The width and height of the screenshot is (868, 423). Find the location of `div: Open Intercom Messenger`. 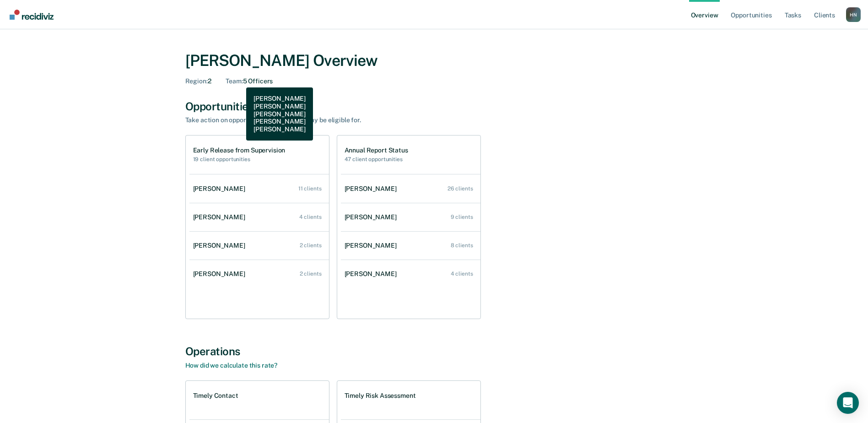

div: Open Intercom Messenger is located at coordinates (848, 403).